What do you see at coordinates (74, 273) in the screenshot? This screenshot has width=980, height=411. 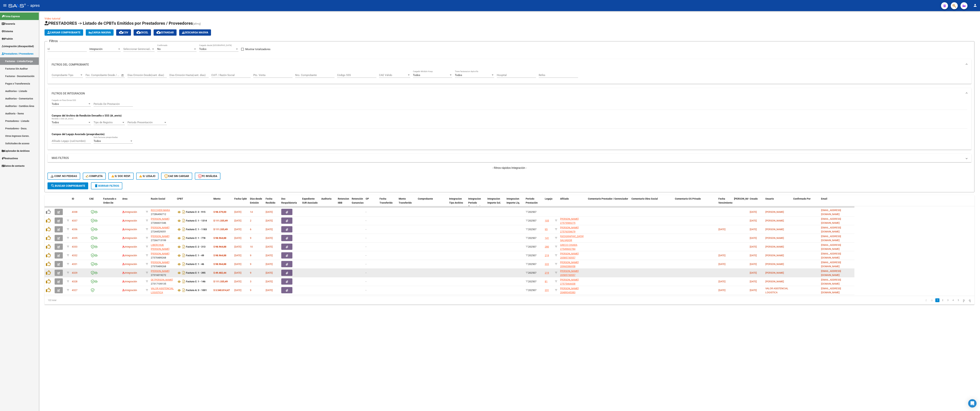 I see `span: 4329` at bounding box center [74, 273].